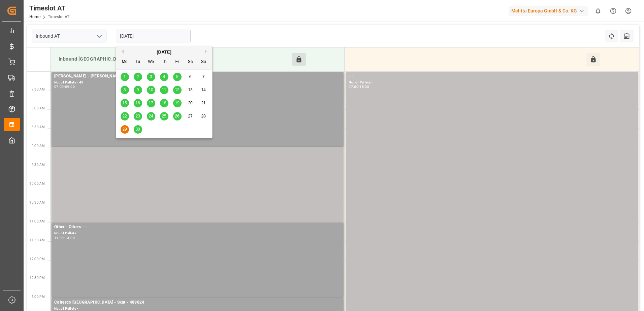 The width and height of the screenshot is (644, 311). What do you see at coordinates (37, 241) in the screenshot?
I see `span: 11:30 AM` at bounding box center [37, 241].